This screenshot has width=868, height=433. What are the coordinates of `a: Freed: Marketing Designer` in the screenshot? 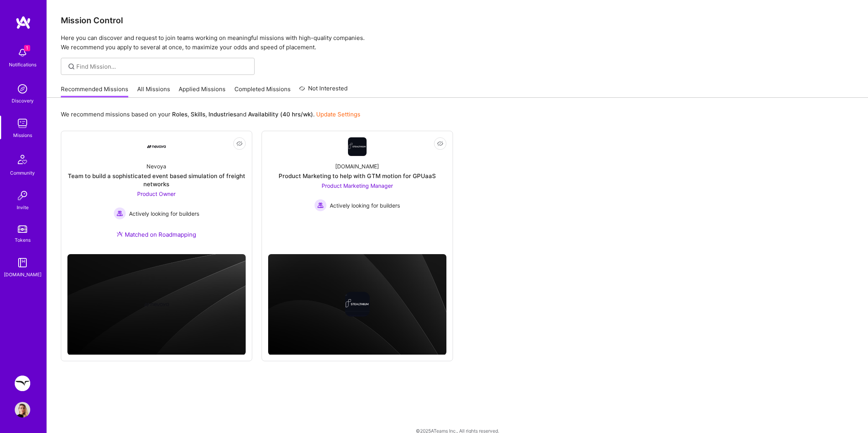 It's located at (23, 383).